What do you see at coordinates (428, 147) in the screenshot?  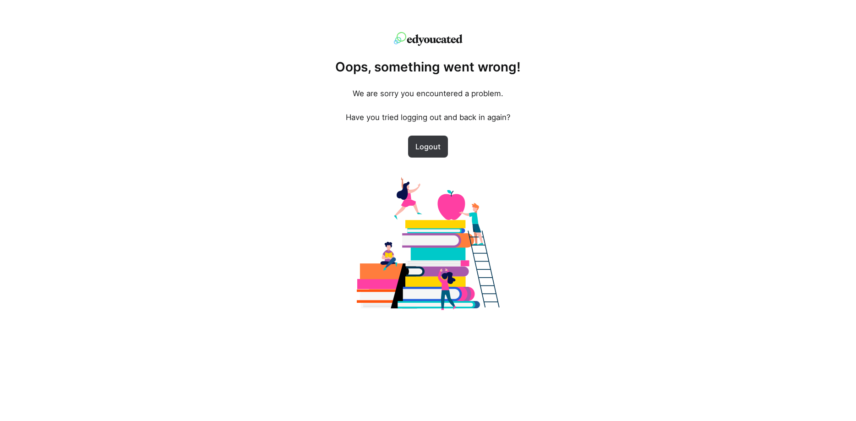 I see `span: Logout` at bounding box center [428, 147].